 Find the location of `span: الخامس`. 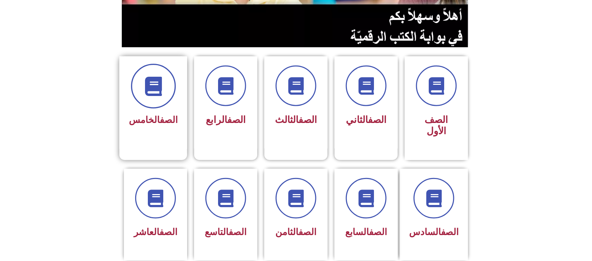

span: الخامس is located at coordinates (153, 120).